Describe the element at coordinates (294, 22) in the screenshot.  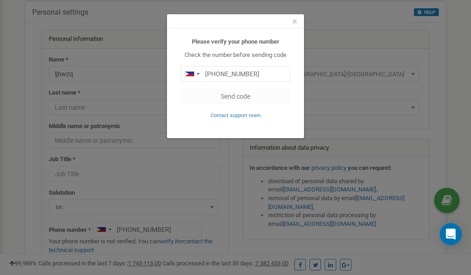
I see `button: Close` at that location.